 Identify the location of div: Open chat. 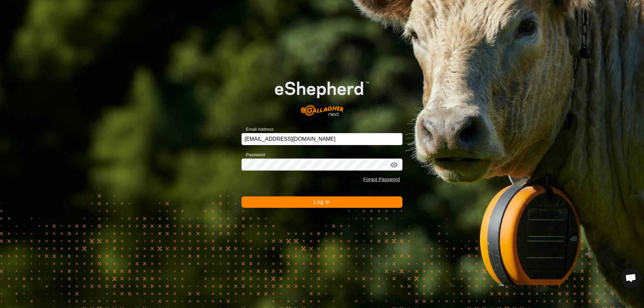
(631, 278).